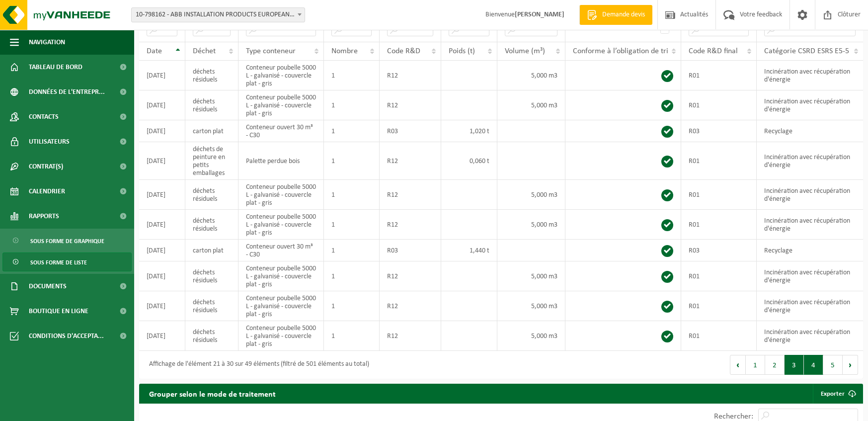 The height and width of the screenshot is (421, 868). I want to click on span: Date, so click(154, 51).